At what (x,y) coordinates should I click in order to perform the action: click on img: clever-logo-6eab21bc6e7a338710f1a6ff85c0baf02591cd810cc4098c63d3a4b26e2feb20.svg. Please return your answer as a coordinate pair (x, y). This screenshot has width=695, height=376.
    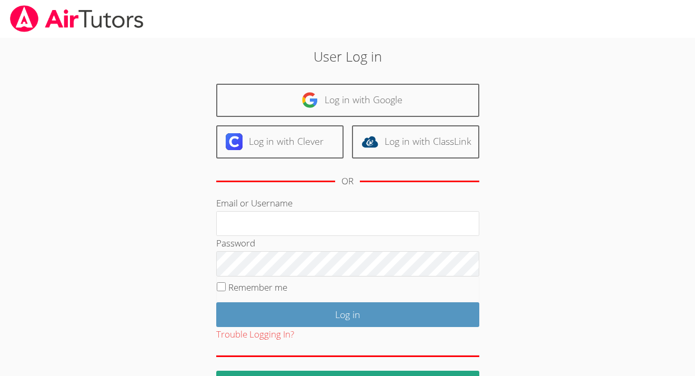
    Looking at the image, I should click on (234, 141).